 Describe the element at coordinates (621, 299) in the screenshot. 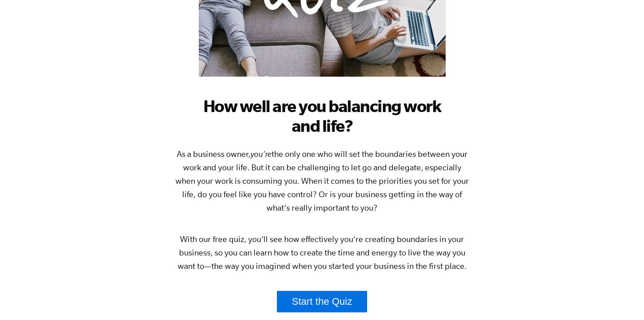

I see `div: Chat Widget` at that location.